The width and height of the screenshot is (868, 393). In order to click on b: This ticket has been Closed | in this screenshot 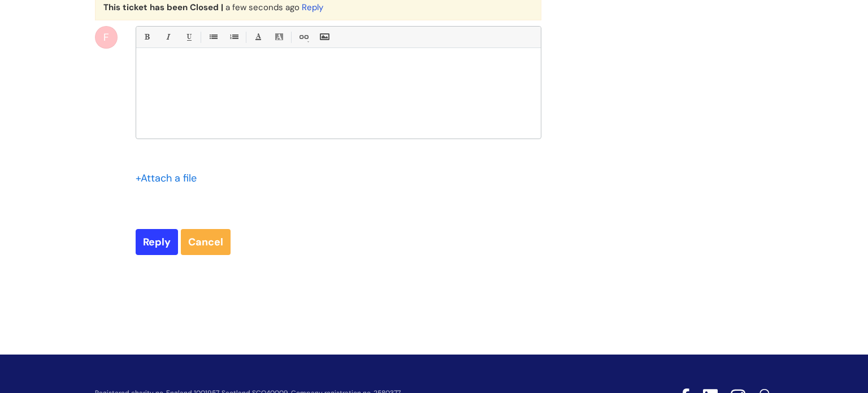, I will do `click(163, 7)`.